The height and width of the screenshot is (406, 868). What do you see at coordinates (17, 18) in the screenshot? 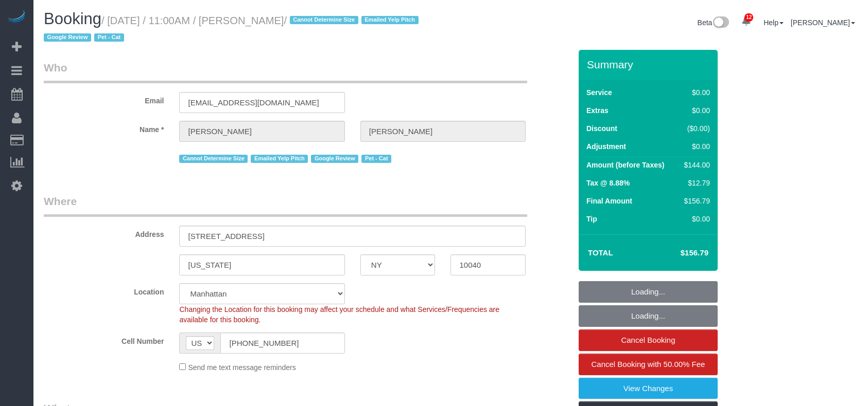
I see `a: Automaid Logo` at bounding box center [17, 18].